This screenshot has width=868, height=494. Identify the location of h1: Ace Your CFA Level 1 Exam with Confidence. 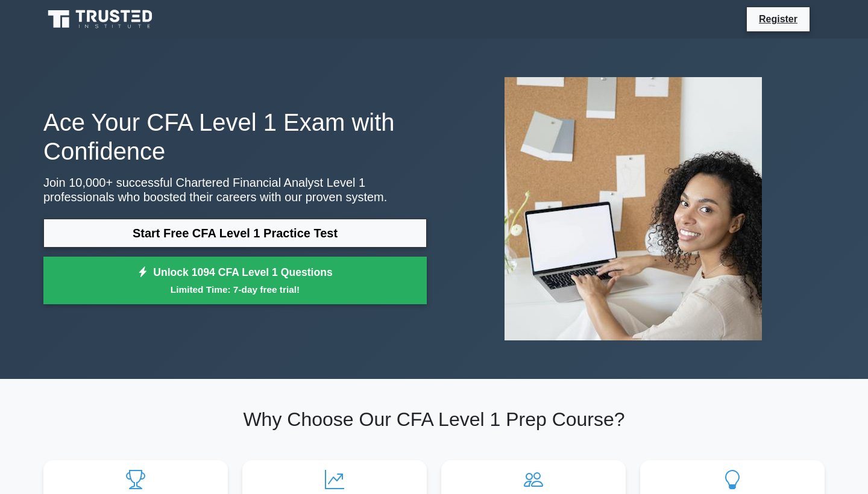
(235, 137).